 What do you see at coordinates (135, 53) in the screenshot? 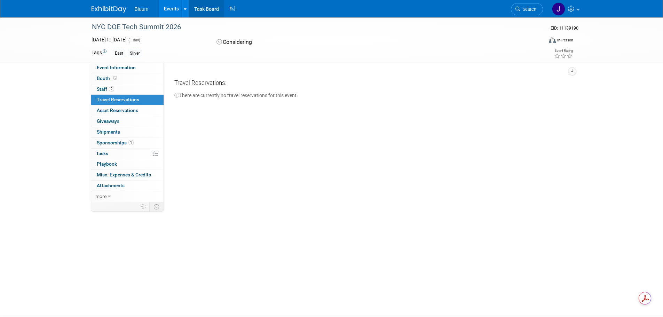
I see `div: Silver` at bounding box center [135, 53].